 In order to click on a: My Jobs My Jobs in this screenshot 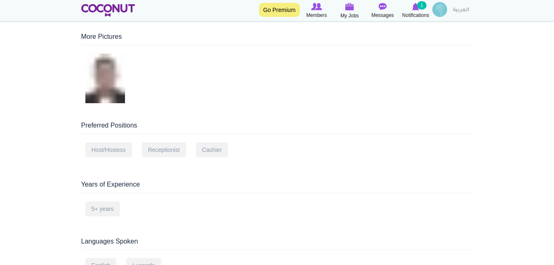, I will do `click(350, 11)`.